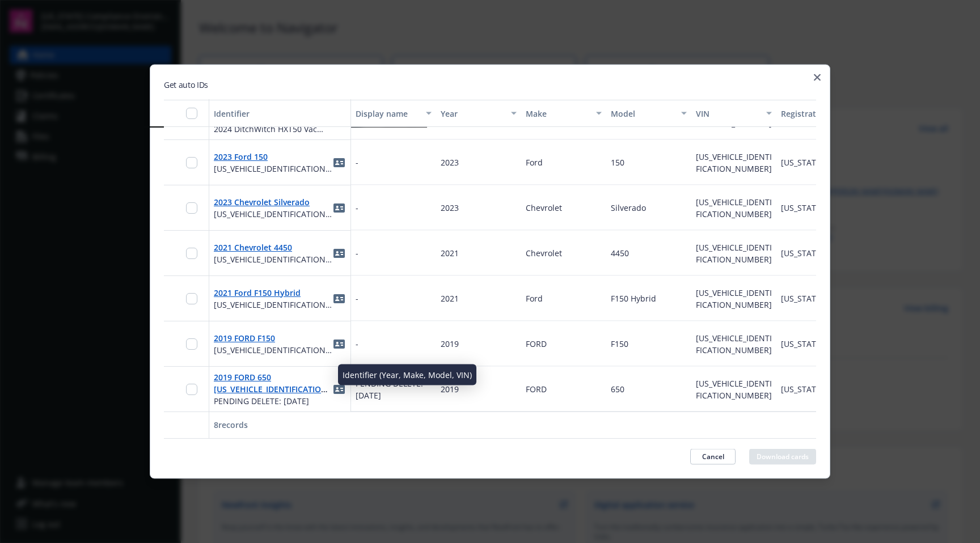  I want to click on div: Model, so click(643, 112).